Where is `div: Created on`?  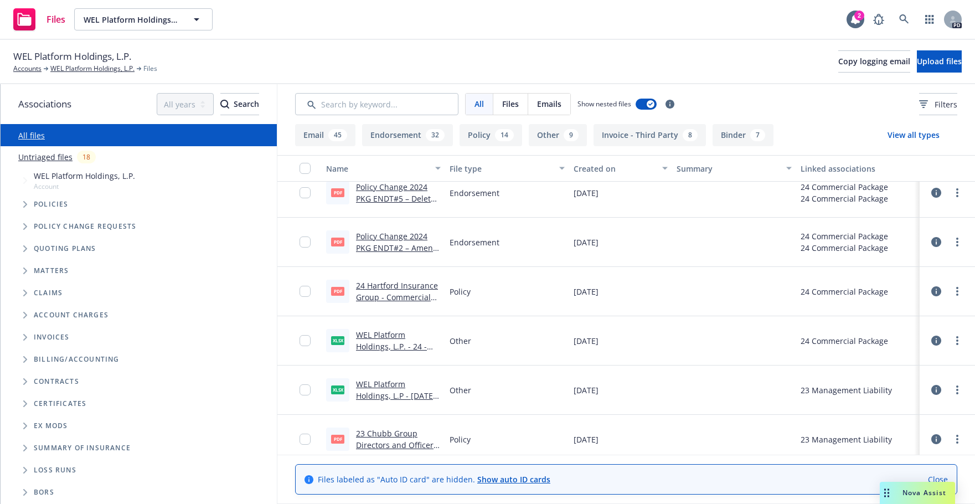
div: Created on is located at coordinates (614, 168).